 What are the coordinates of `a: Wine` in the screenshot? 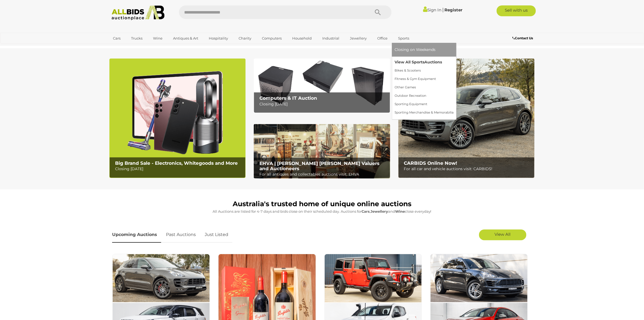 It's located at (157, 38).